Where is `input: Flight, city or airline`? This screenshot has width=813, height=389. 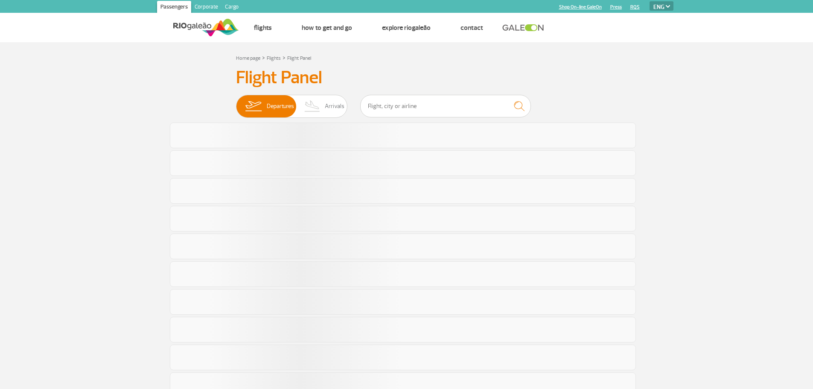
input: Flight, city or airline is located at coordinates (446, 106).